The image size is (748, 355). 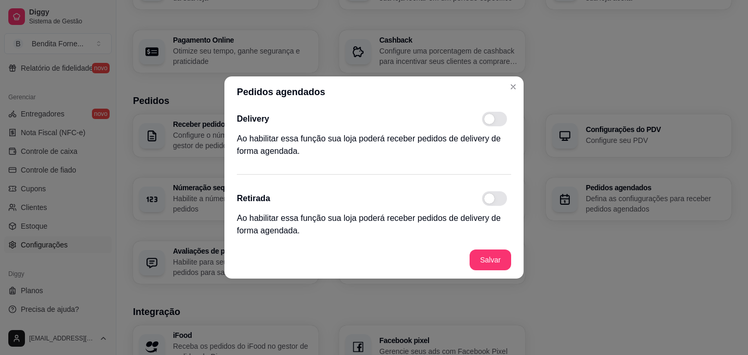 What do you see at coordinates (513, 87) in the screenshot?
I see `button: Close` at bounding box center [513, 87].